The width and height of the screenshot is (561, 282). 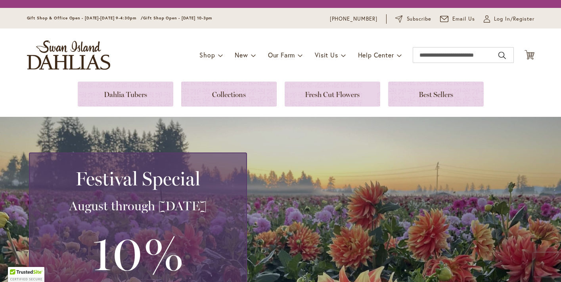 I want to click on a: Log In/Register, so click(x=509, y=19).